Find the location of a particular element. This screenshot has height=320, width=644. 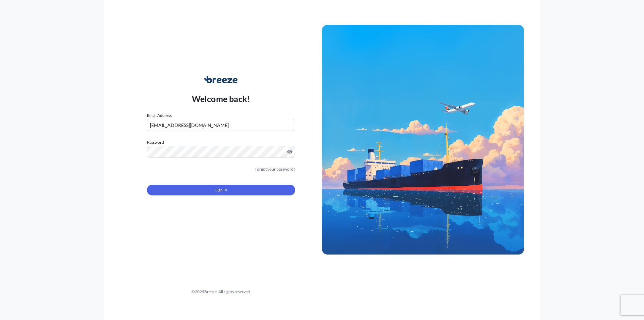

button: Show password is located at coordinates (290, 151).